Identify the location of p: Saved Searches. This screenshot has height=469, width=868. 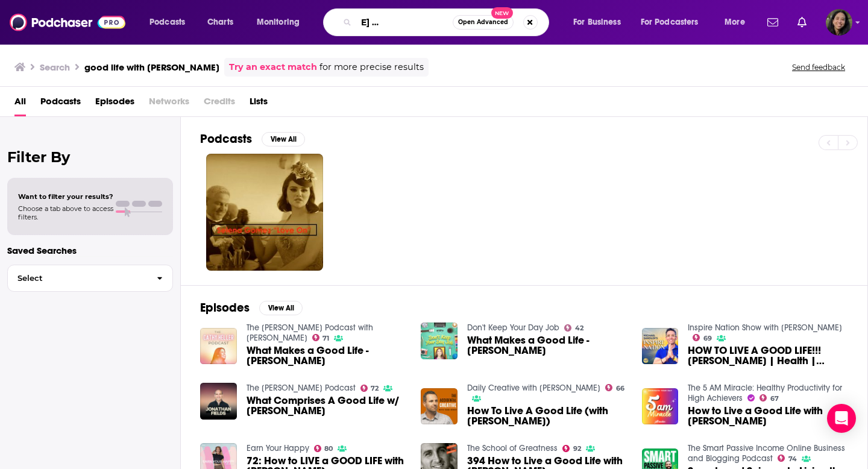
(89, 250).